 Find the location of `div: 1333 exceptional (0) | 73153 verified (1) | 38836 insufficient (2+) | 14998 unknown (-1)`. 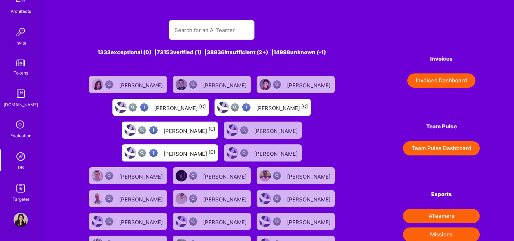

div: 1333 exceptional (0) | 73153 verified (1) | 38836 insufficient (2+) | 14998 unknown (-1) is located at coordinates (212, 52).